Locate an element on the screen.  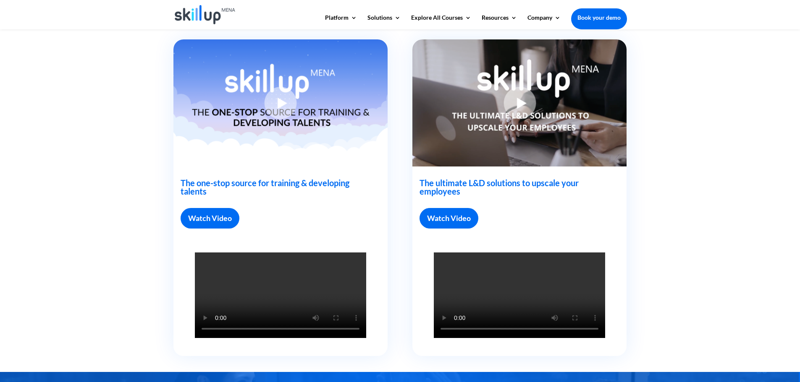
a: Solutions is located at coordinates (384, 22).